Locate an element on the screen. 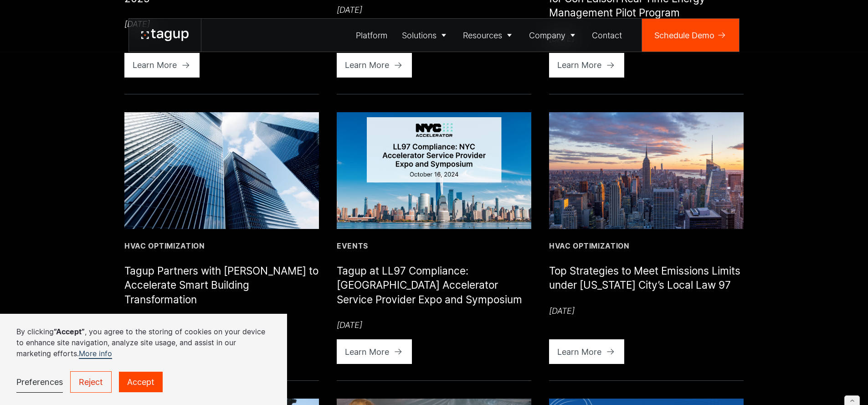 This screenshot has width=868, height=405. div: Events is located at coordinates (433, 246).